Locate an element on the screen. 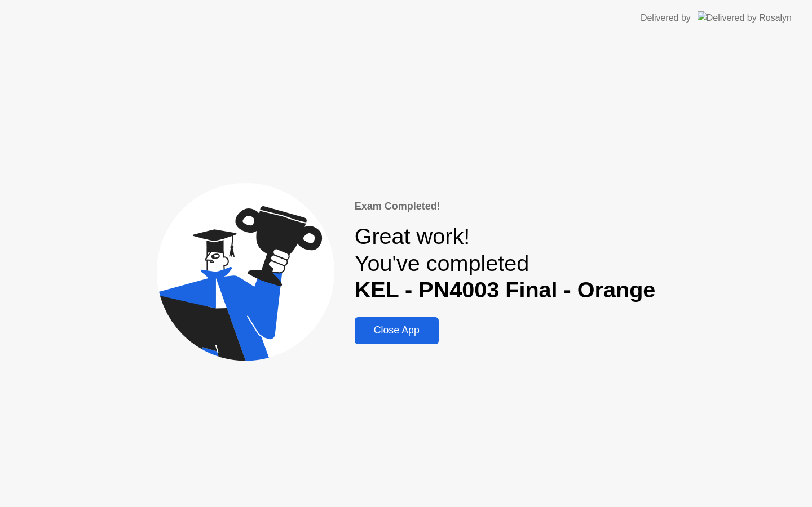 The image size is (812, 507). button: Close App is located at coordinates (397, 331).